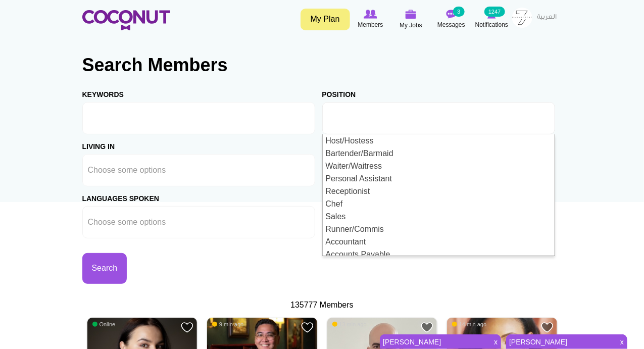 This screenshot has height=349, width=644. Describe the element at coordinates (322, 65) in the screenshot. I see `h2: Search Members` at that location.